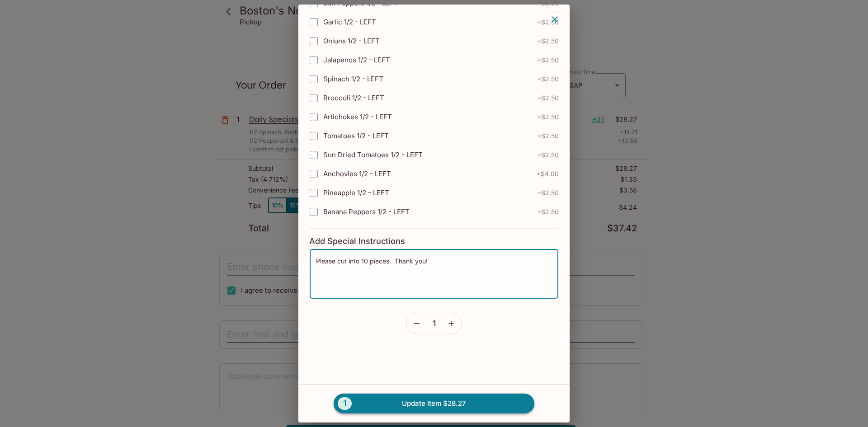 The height and width of the screenshot is (427, 868). I want to click on span: Tomatoes 1/2 - LEFT, so click(355, 135).